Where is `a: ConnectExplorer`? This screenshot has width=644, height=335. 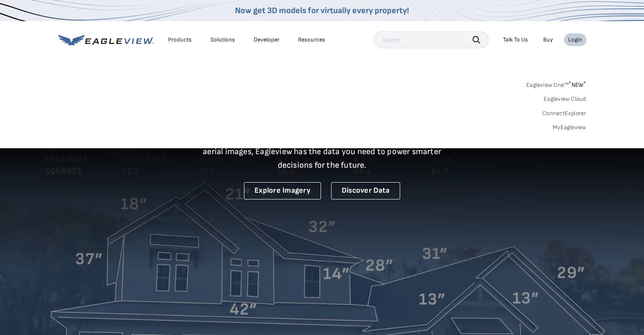 a: ConnectExplorer is located at coordinates (565, 113).